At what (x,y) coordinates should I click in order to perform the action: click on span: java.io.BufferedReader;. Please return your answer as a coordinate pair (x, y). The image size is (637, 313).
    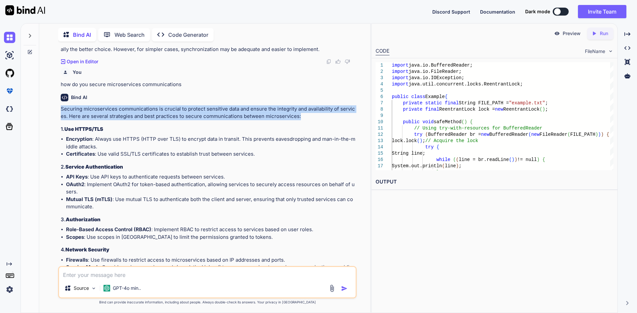
    Looking at the image, I should click on (440, 65).